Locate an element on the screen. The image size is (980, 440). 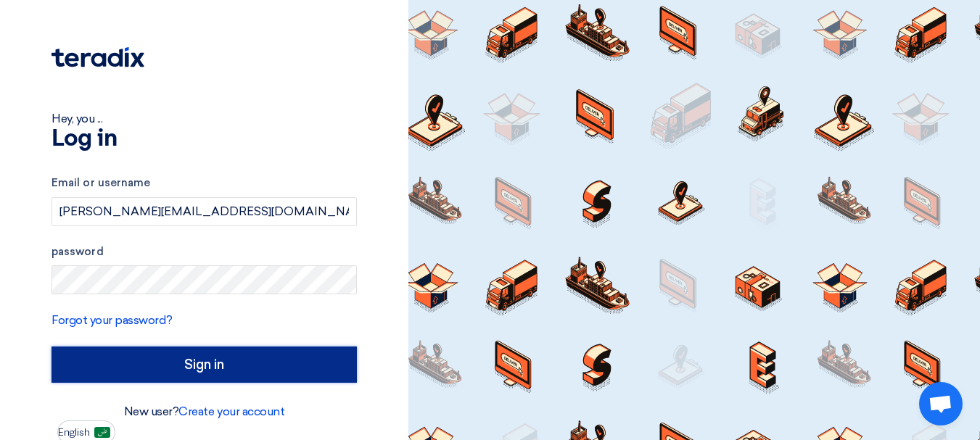
input: Sign in is located at coordinates (204, 365).